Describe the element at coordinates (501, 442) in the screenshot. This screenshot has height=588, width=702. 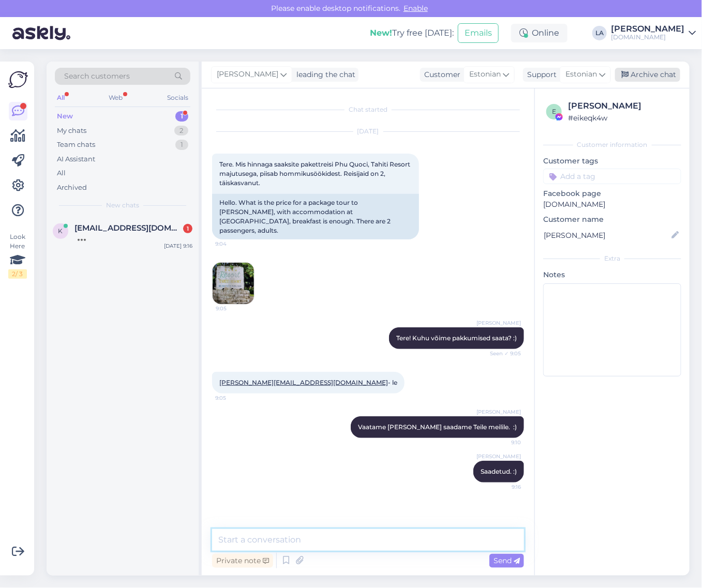
I see `span: 9:10` at that location.